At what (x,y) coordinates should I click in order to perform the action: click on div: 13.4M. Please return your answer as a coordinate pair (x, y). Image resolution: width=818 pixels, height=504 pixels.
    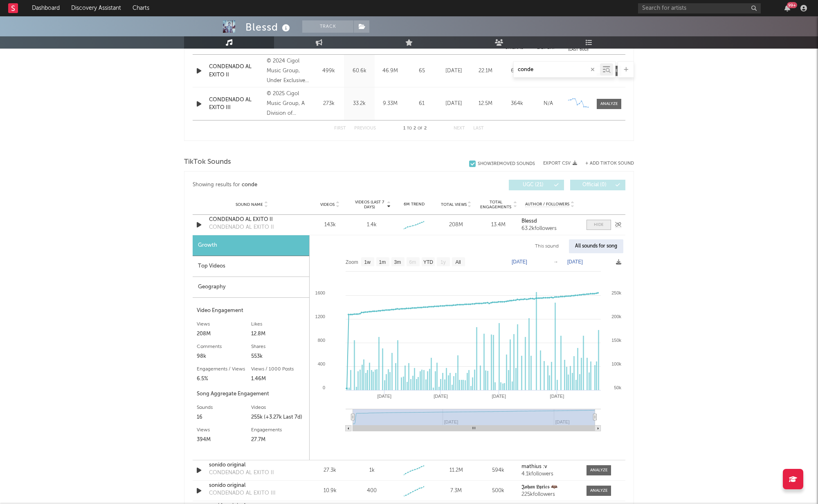
    Looking at the image, I should click on (498, 225).